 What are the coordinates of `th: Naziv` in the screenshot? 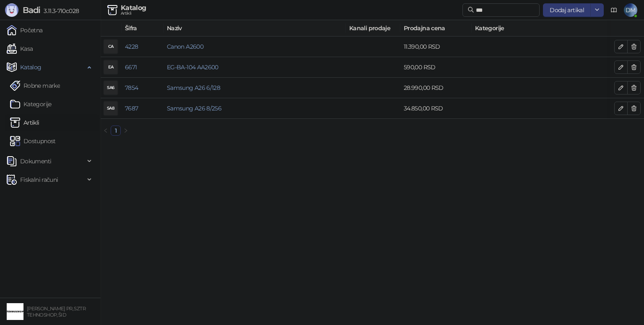 It's located at (255, 28).